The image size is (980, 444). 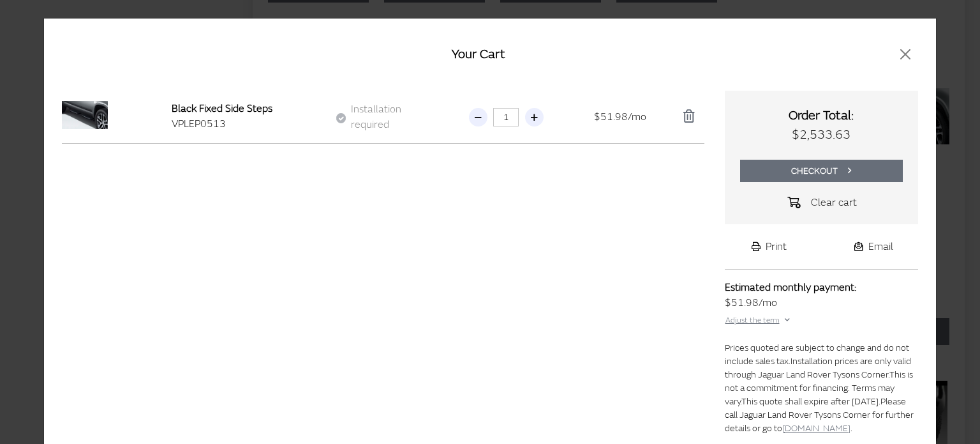 I want to click on div: $51.98/mo, so click(x=620, y=117).